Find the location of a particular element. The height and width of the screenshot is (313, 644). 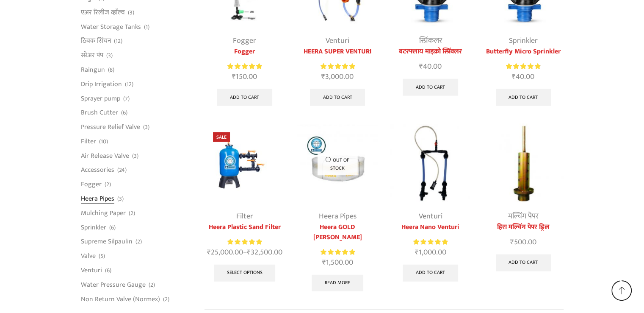

bdi: 32,500.00 is located at coordinates (265, 252).